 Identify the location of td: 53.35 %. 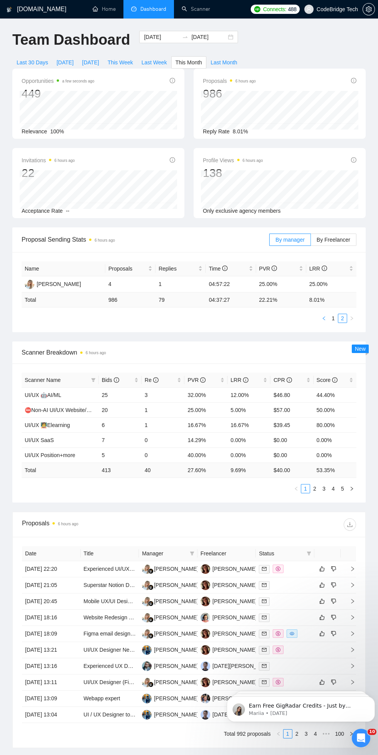
(335, 470).